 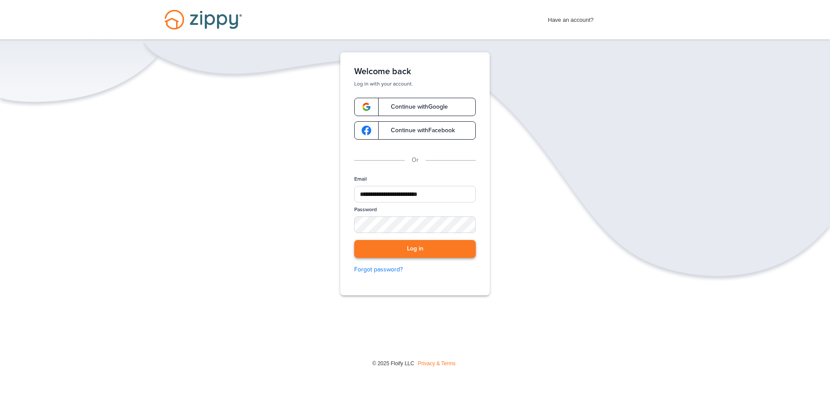 What do you see at coordinates (415, 248) in the screenshot?
I see `button: Log in` at bounding box center [415, 248].